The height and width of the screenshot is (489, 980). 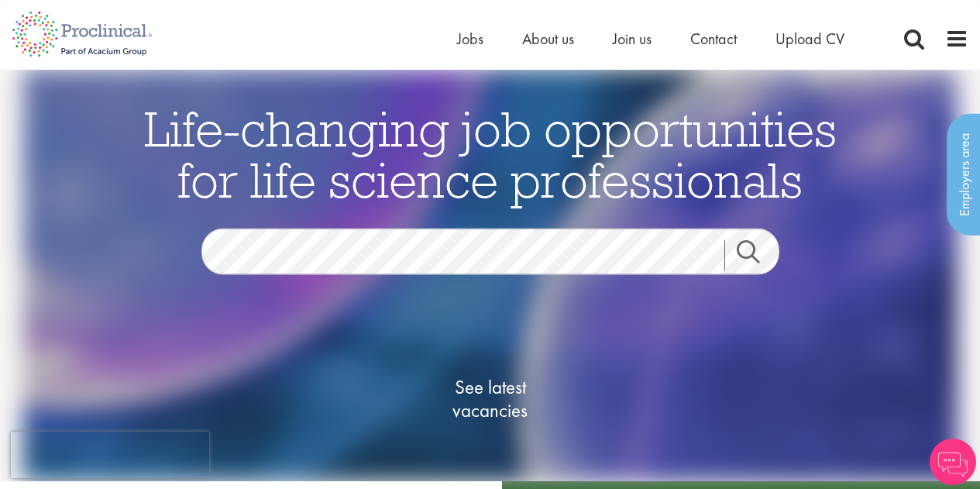 What do you see at coordinates (490, 275) in the screenshot?
I see `img: candidate home` at bounding box center [490, 275].